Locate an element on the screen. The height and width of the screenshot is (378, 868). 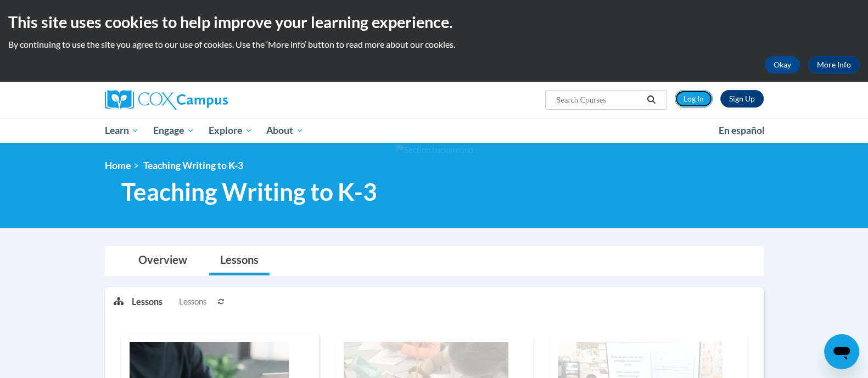
a: En español is located at coordinates (742, 131).